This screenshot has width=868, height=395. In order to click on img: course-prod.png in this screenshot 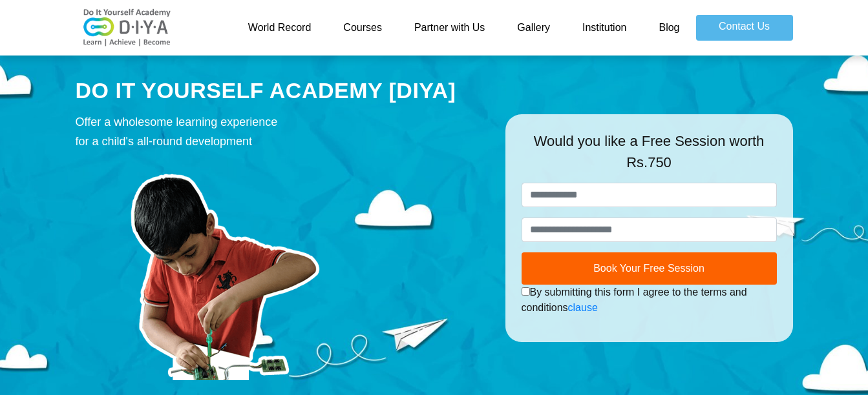, I will do `click(224, 269)`.